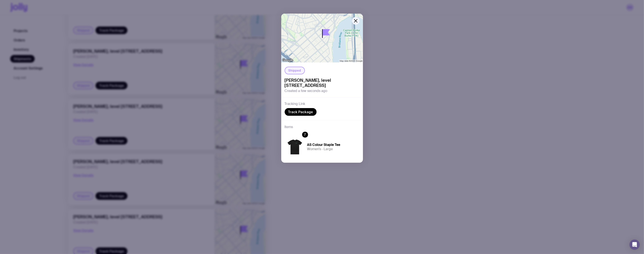 Image resolution: width=644 pixels, height=254 pixels. What do you see at coordinates (324, 149) in the screenshot?
I see `h5: Women’s · Large` at bounding box center [324, 149].